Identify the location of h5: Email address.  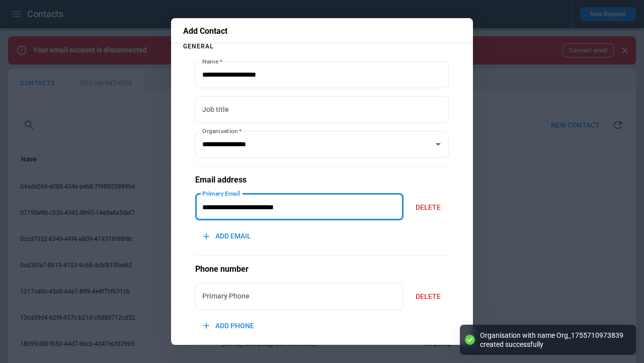
(322, 180).